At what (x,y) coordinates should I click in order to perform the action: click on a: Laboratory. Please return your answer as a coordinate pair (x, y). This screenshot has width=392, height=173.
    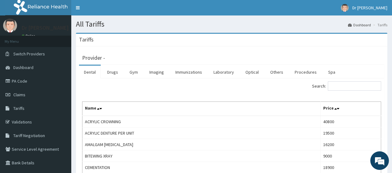
    Looking at the image, I should click on (224, 72).